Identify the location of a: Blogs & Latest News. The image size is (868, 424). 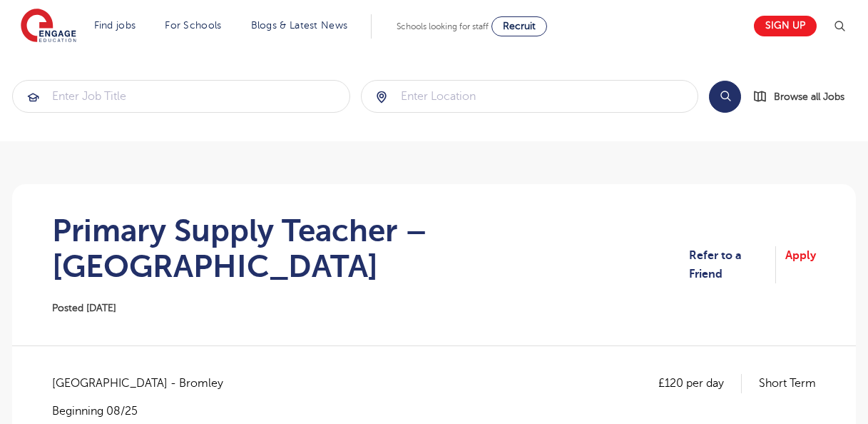
(299, 25).